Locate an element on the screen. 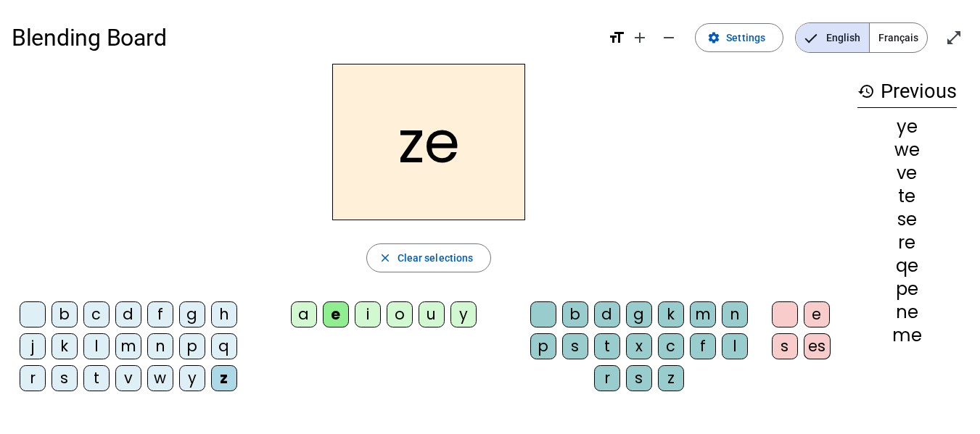 This screenshot has width=980, height=434. div: a is located at coordinates (304, 314).